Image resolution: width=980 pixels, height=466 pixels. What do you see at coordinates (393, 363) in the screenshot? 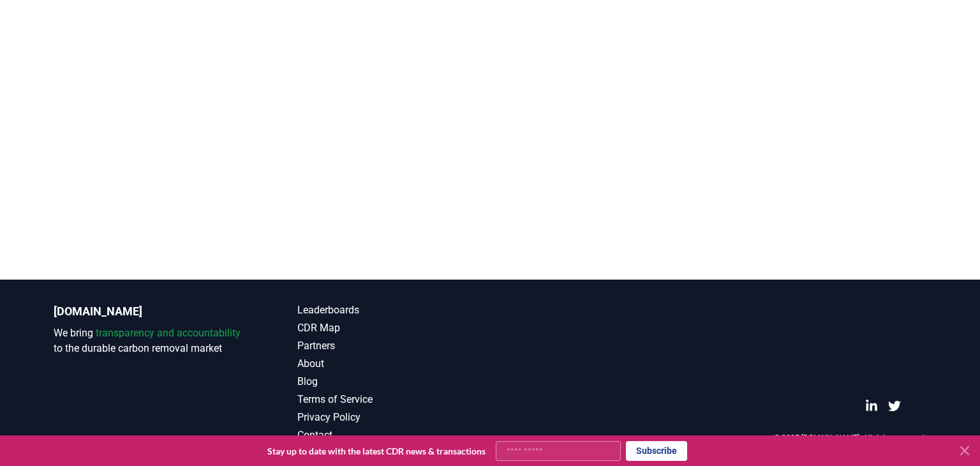
I see `a: About` at bounding box center [393, 363].